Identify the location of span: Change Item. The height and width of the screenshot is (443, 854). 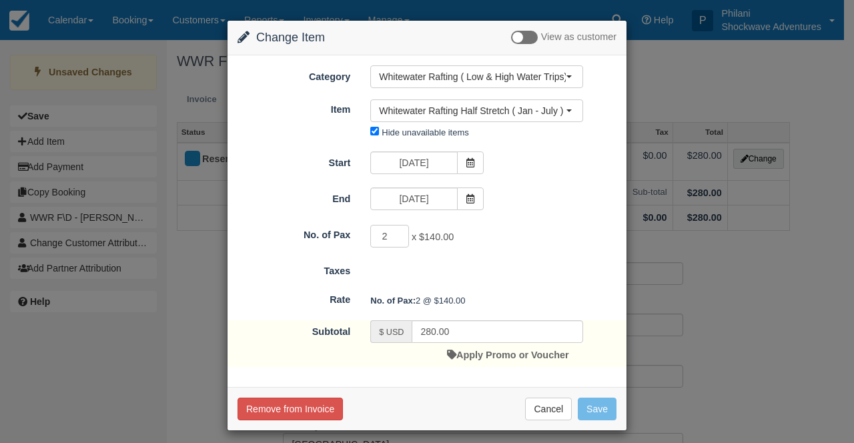
(290, 37).